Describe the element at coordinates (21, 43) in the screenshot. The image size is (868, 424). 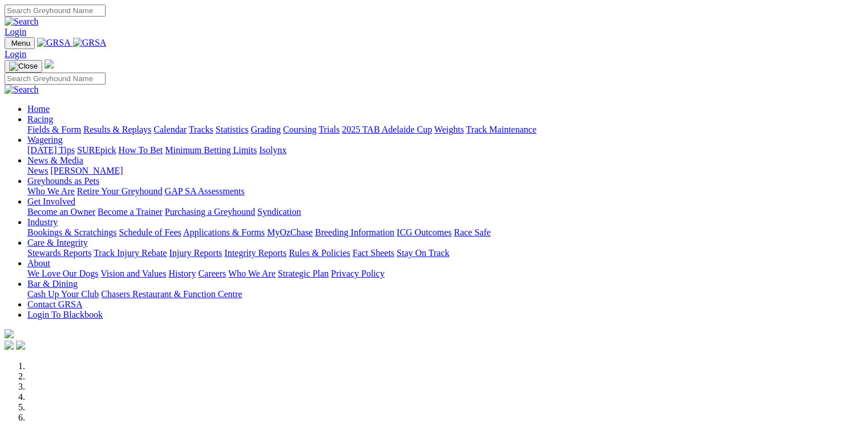
I see `span: Menu` at that location.